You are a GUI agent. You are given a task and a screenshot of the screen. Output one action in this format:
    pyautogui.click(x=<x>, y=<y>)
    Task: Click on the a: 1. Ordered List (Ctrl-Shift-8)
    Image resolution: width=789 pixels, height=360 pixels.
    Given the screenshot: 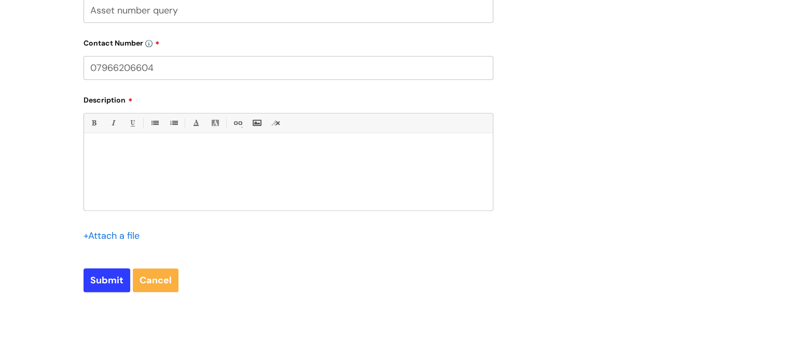 What is the action you would take?
    pyautogui.click(x=173, y=123)
    